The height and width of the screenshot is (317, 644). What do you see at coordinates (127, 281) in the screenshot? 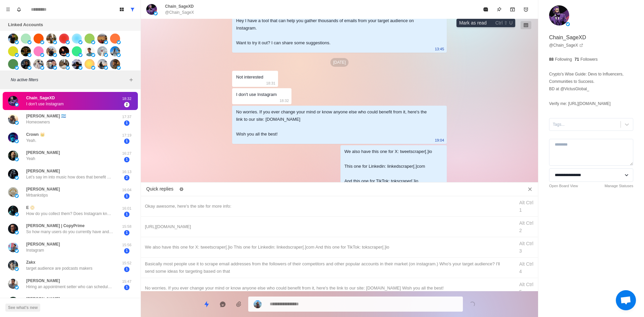
I see `p: 15:47` at bounding box center [127, 281].